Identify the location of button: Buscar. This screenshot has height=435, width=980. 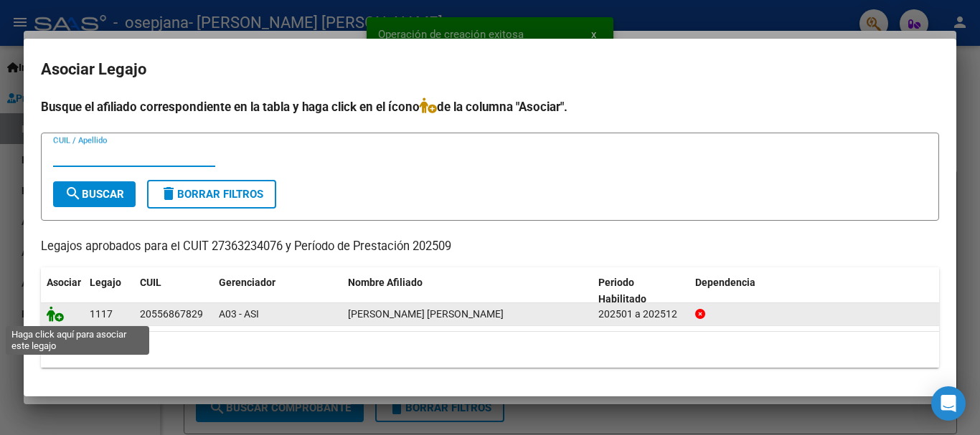
(94, 195).